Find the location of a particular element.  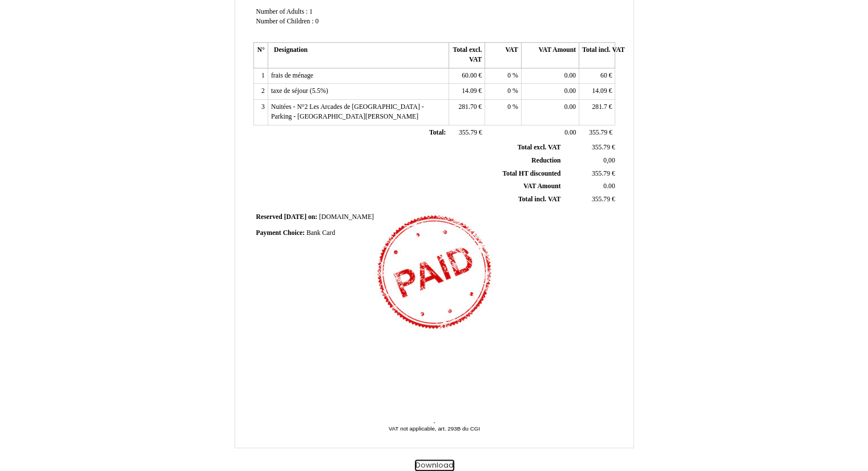

span: Number of Adults : is located at coordinates (282, 12).